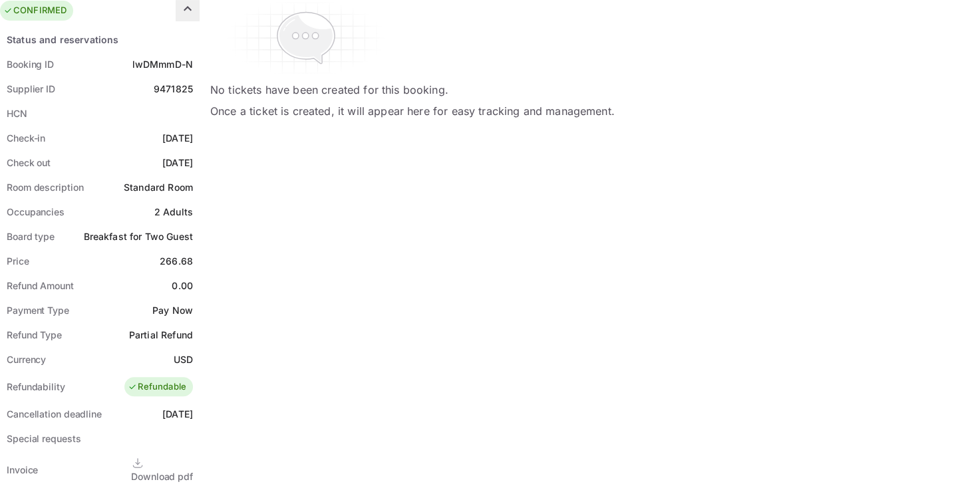 This screenshot has width=980, height=492. I want to click on div: lwDMmmD-N, so click(163, 64).